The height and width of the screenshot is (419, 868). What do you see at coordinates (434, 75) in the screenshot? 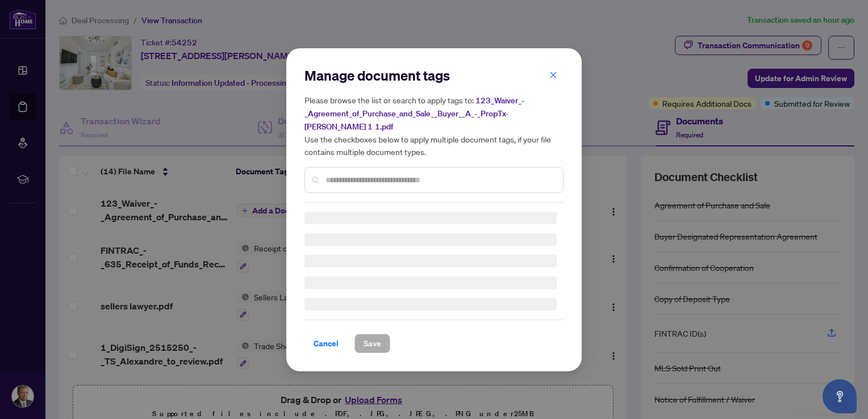
I see `h2: Manage document tags` at bounding box center [434, 75].